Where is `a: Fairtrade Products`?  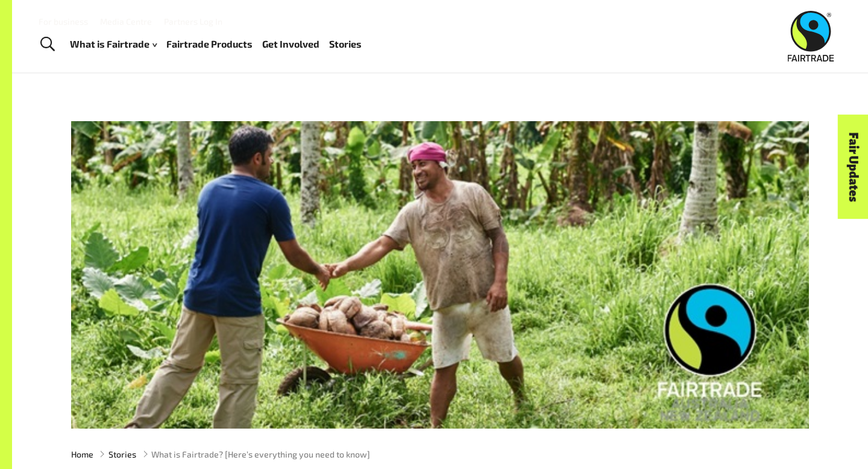 a: Fairtrade Products is located at coordinates (209, 44).